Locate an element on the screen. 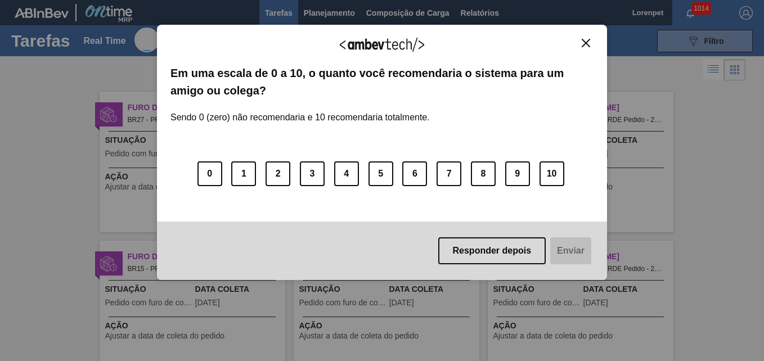 The height and width of the screenshot is (361, 764). button: Close is located at coordinates (586, 43).